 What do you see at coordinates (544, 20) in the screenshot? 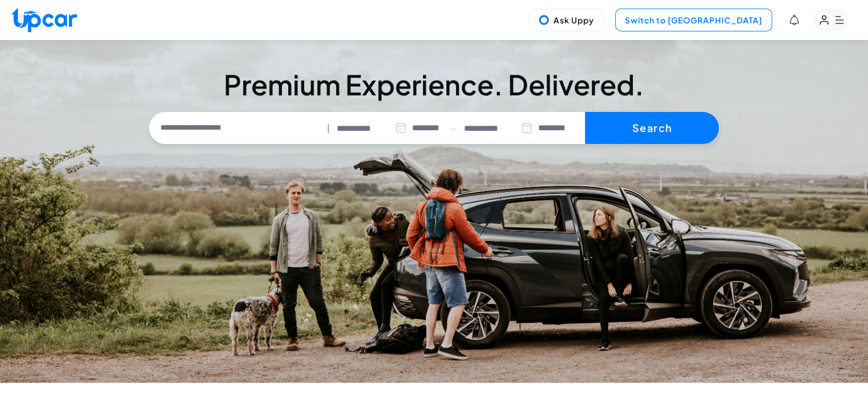
I see `img: Uppy` at bounding box center [544, 20].